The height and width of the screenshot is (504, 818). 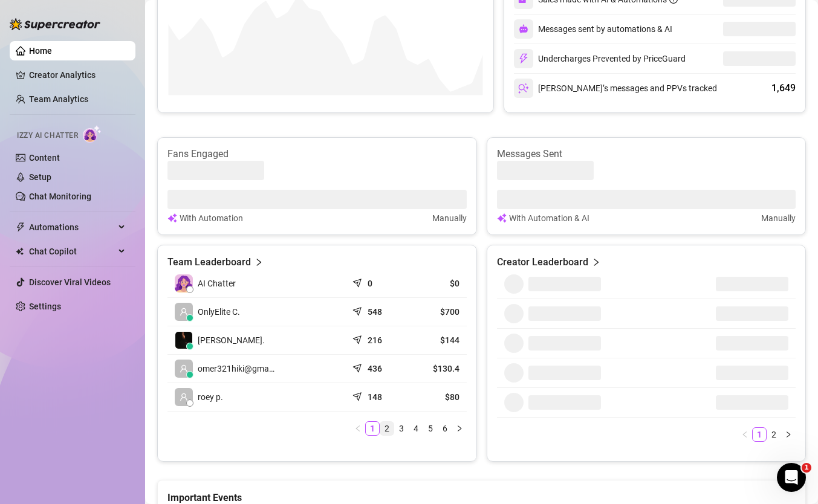 What do you see at coordinates (375, 397) in the screenshot?
I see `article: 148` at bounding box center [375, 397].